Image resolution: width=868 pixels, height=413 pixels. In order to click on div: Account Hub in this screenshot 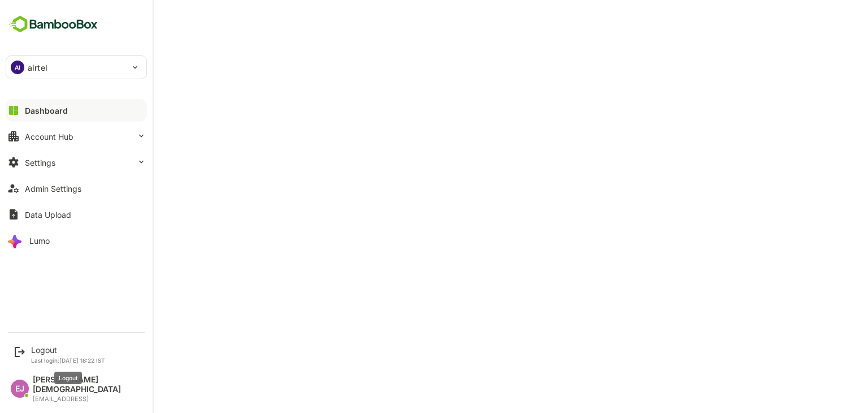, I will do `click(49, 137)`.